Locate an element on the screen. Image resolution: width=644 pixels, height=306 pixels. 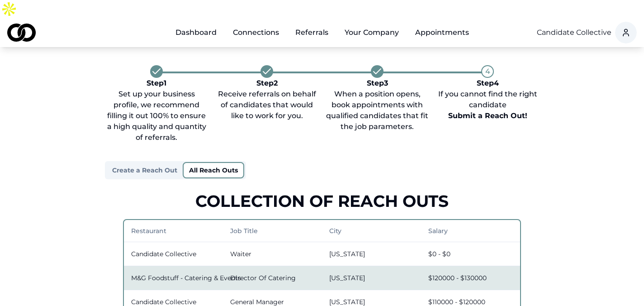
div: Submit a Reach Out! is located at coordinates (488, 116).